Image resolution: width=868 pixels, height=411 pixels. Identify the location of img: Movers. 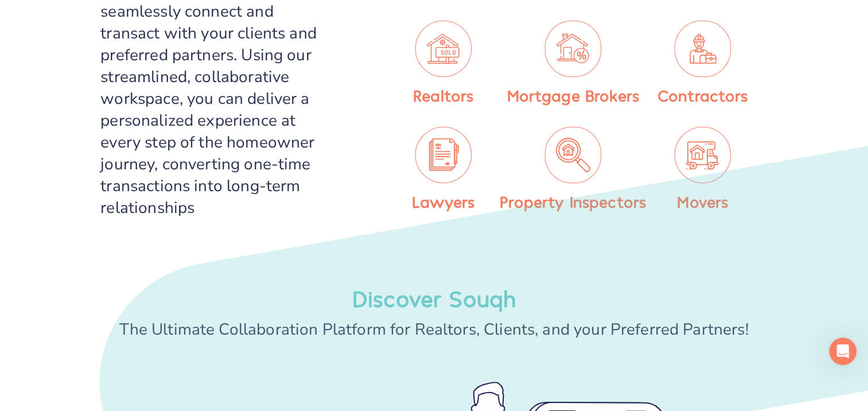
(703, 155).